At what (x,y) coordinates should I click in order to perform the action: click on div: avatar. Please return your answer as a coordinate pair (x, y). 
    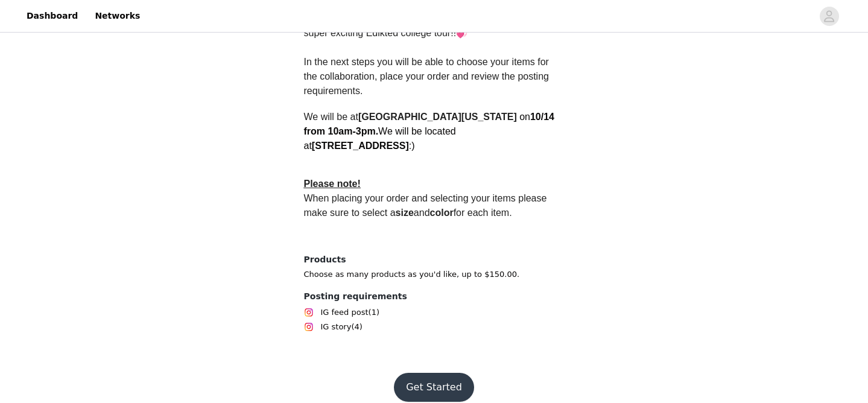
    Looking at the image, I should click on (829, 16).